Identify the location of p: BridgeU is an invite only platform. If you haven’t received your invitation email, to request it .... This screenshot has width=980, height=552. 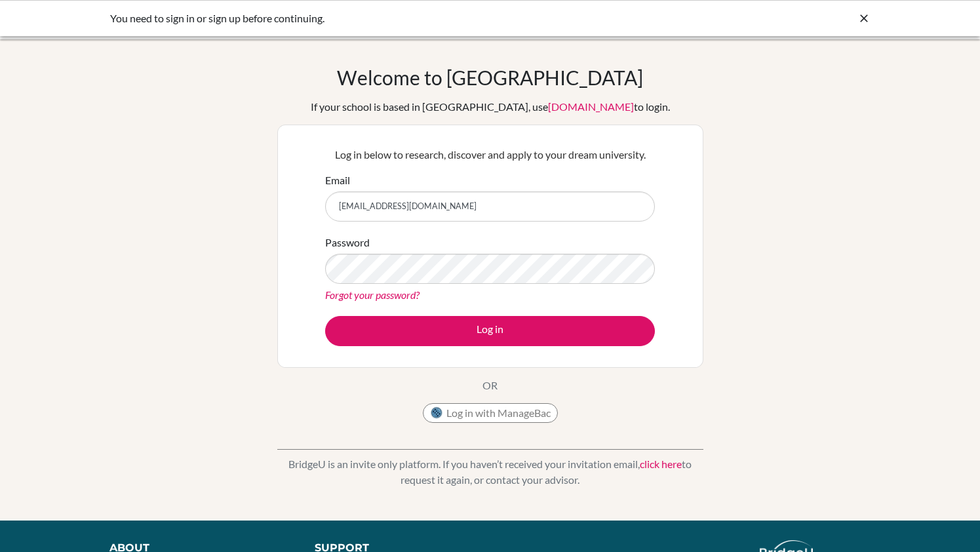
(490, 473).